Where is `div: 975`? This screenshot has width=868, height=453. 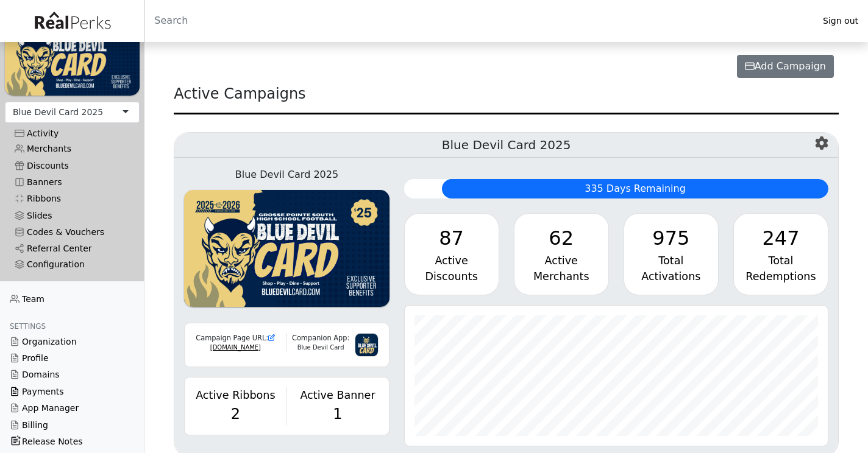 div: 975 is located at coordinates (671, 239).